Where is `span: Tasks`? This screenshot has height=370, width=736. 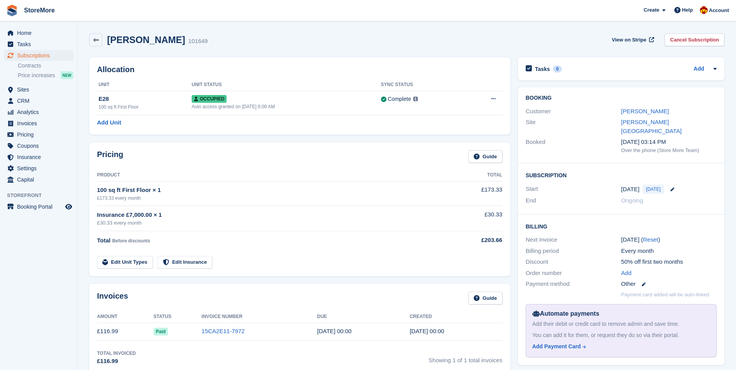 span: Tasks is located at coordinates (40, 44).